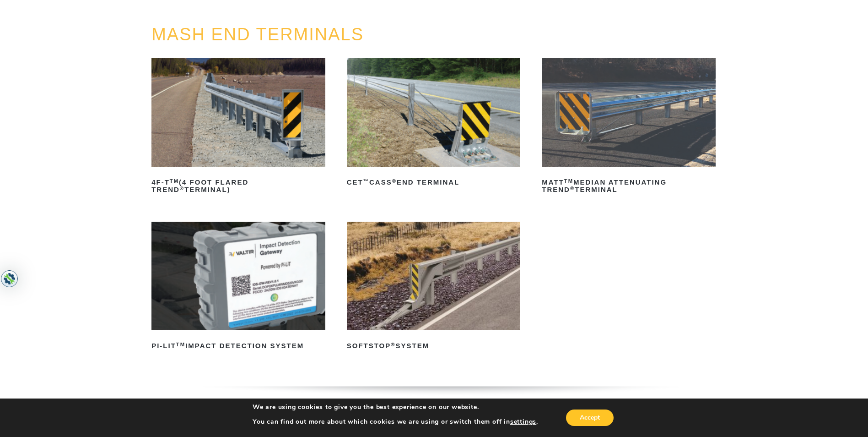  Describe the element at coordinates (239, 287) in the screenshot. I see `a: PI-LITTMImpact Detection System` at that location.